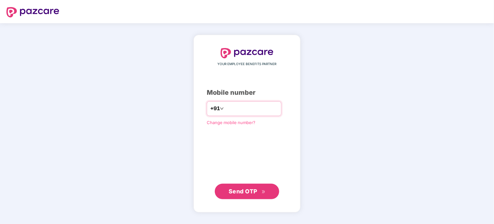  I want to click on span: Send OTP, so click(243, 191).